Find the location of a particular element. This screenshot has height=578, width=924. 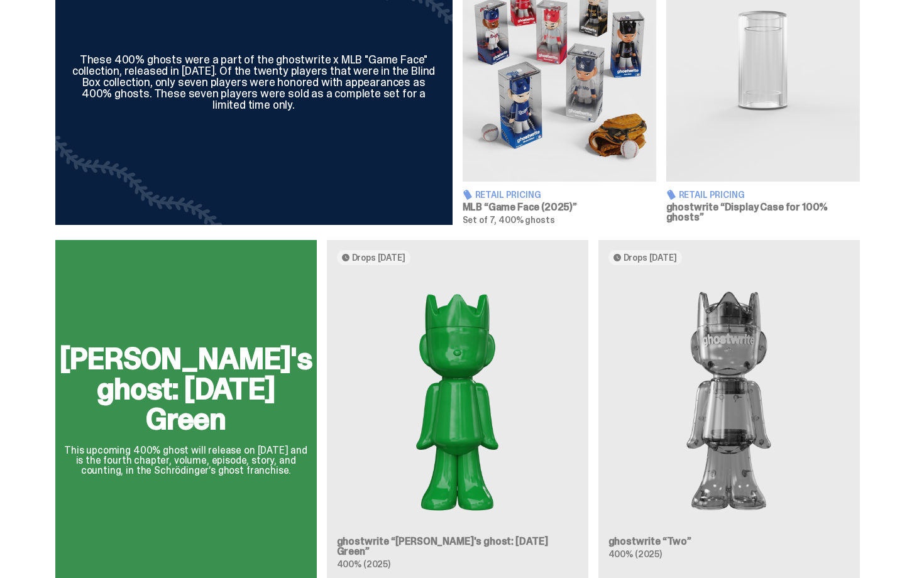

span: Set of 7, 400% ghosts is located at coordinates (508, 220).